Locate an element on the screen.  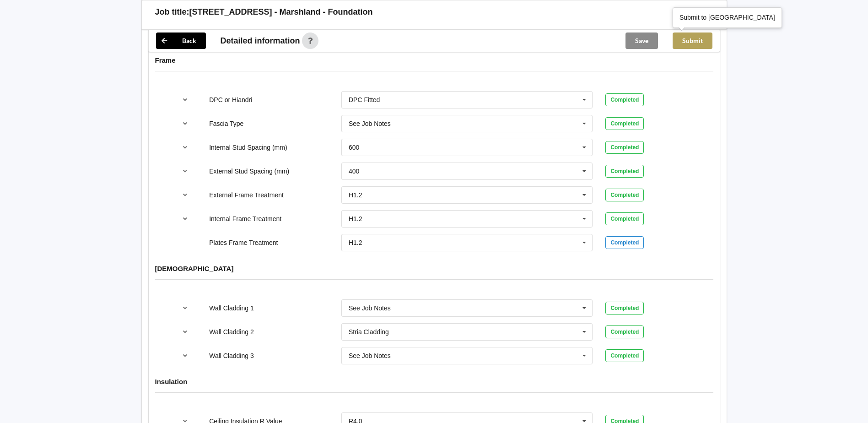
div: DPC Fitted is located at coordinates (364, 100).